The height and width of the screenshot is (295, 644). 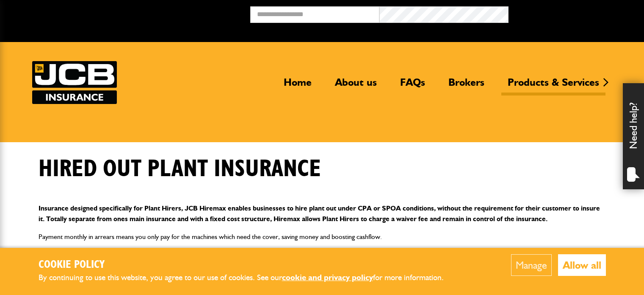 I want to click on a: FAQs, so click(x=412, y=85).